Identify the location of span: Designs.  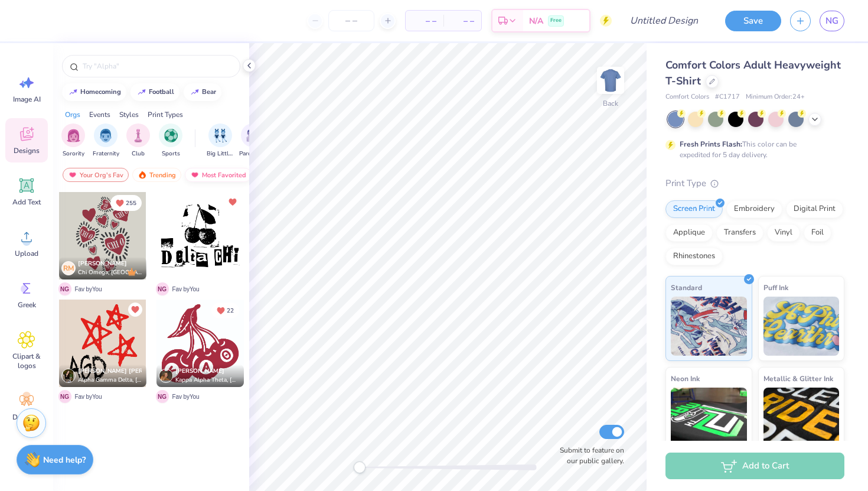
(27, 151).